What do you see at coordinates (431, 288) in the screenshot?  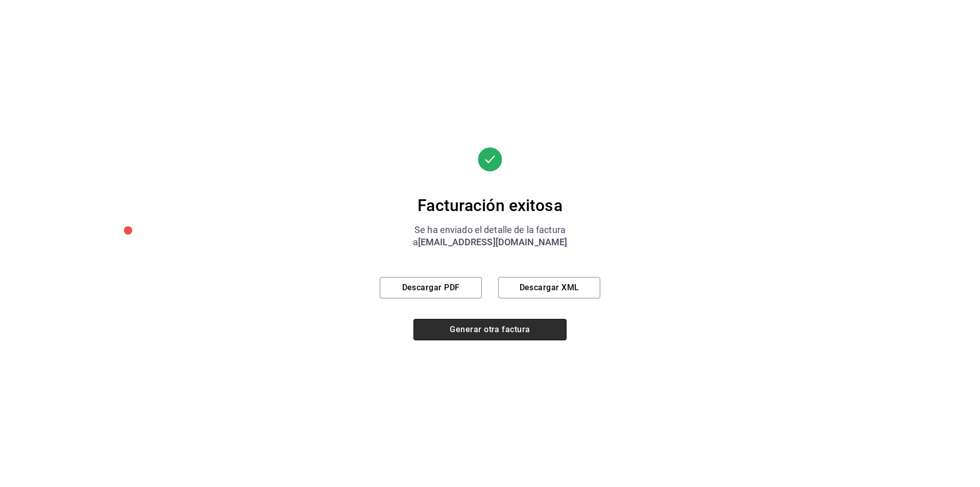 I see `button: Descargar PDF` at bounding box center [431, 288].